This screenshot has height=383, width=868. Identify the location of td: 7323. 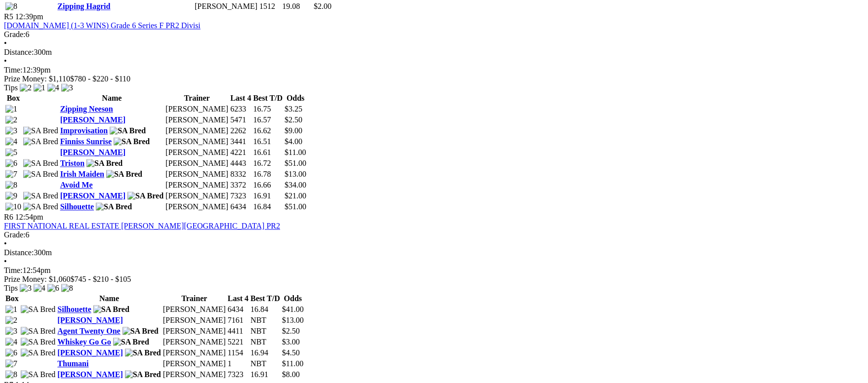
(240, 196).